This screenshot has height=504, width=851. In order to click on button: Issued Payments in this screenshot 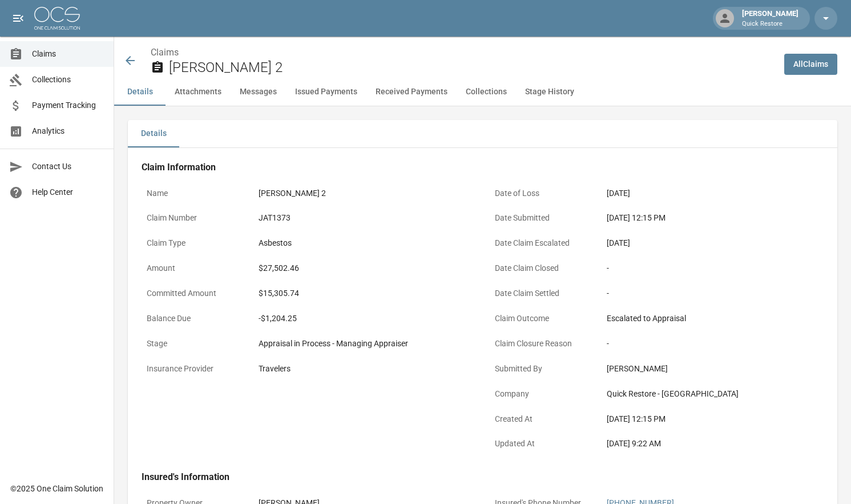, I will do `click(326, 92)`.